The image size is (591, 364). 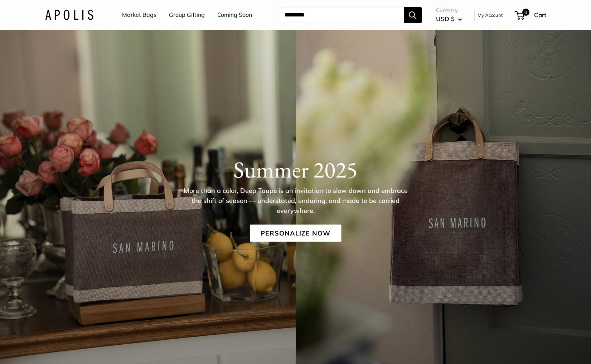 I want to click on a: Market Bags, so click(x=139, y=15).